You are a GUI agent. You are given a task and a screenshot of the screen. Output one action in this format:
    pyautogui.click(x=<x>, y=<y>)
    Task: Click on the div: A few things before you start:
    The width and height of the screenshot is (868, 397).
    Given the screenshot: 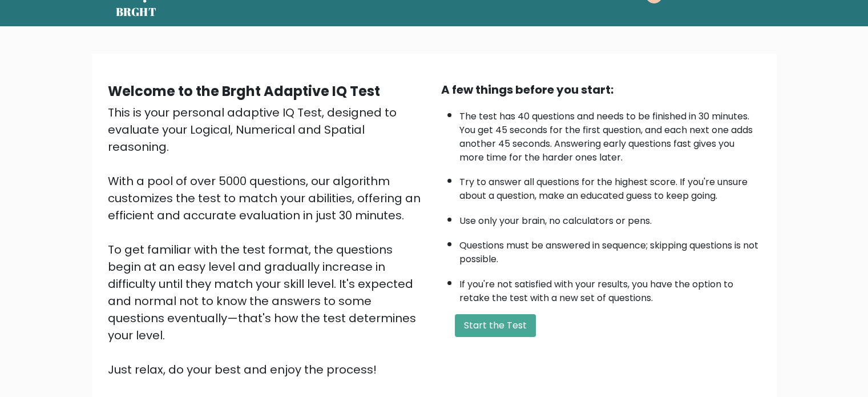 What is the action you would take?
    pyautogui.click(x=601, y=90)
    